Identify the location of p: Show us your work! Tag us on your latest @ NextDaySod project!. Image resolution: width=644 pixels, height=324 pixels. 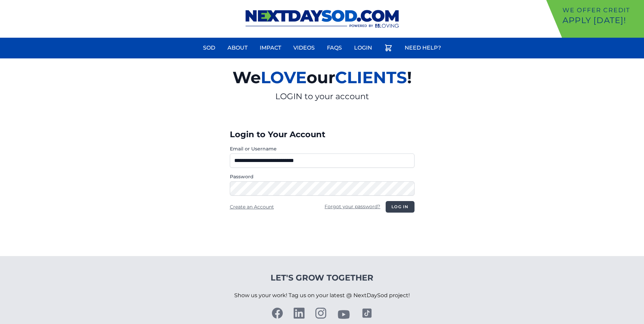
(322, 296).